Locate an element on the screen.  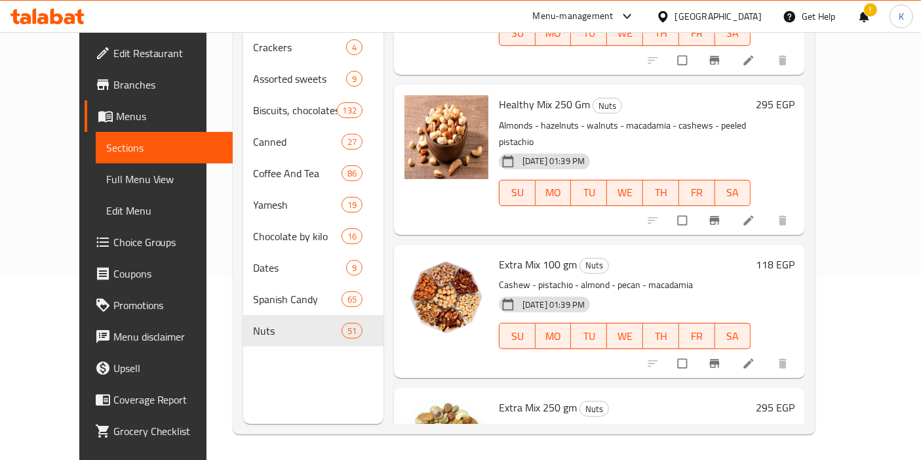
button: TU is located at coordinates (589, 193).